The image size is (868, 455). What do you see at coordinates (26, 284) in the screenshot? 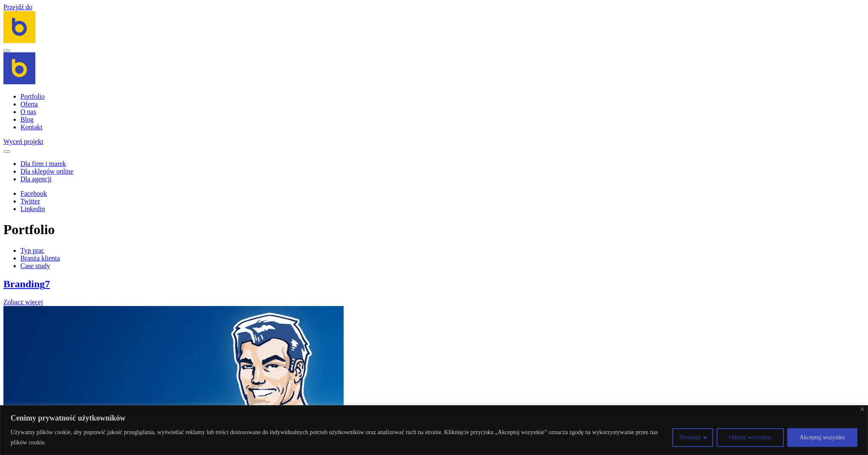
I see `a: Branding7` at bounding box center [26, 284].